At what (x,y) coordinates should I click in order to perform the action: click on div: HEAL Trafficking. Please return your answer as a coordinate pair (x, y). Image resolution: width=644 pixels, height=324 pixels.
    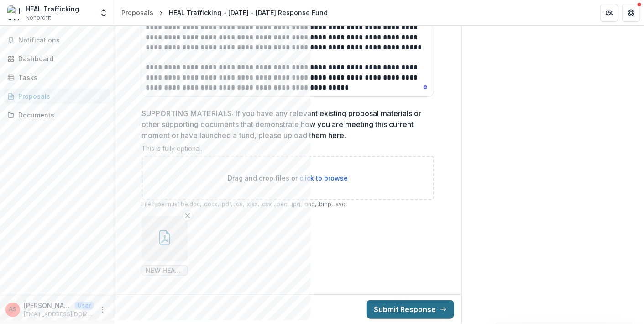
    Looking at the image, I should click on (52, 9).